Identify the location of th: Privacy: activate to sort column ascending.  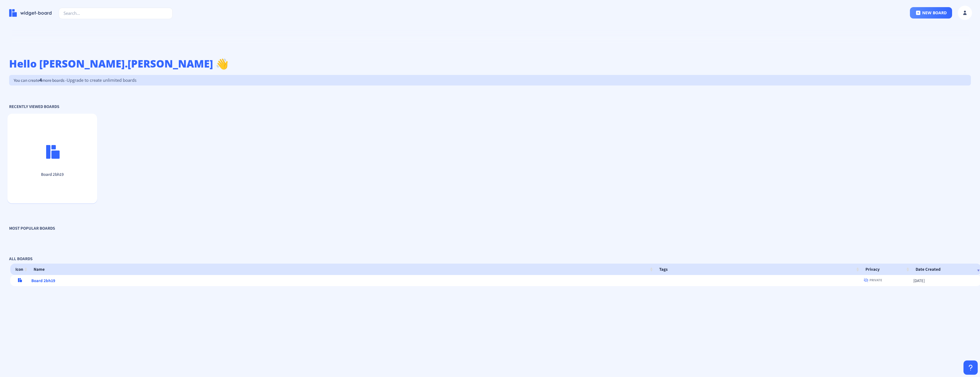
(886, 269).